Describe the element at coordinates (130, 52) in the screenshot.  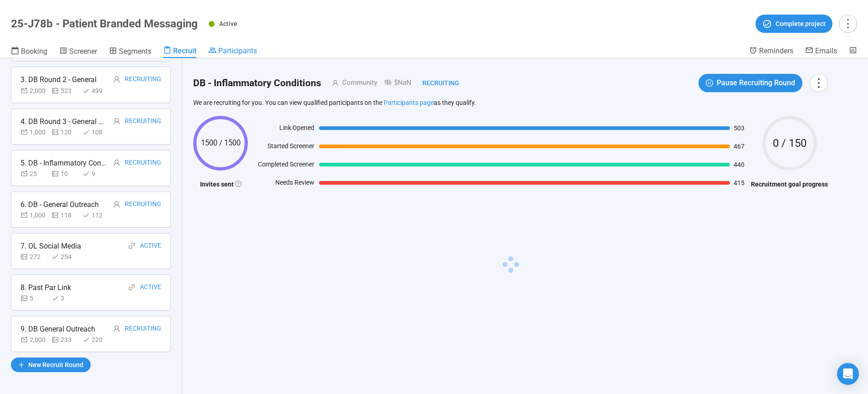
I see `a: Segments` at that location.